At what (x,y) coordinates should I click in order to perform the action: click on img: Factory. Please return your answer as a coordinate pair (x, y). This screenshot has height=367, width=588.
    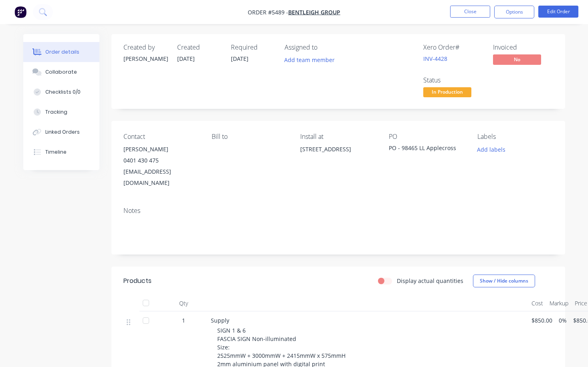
    Looking at the image, I should click on (20, 12).